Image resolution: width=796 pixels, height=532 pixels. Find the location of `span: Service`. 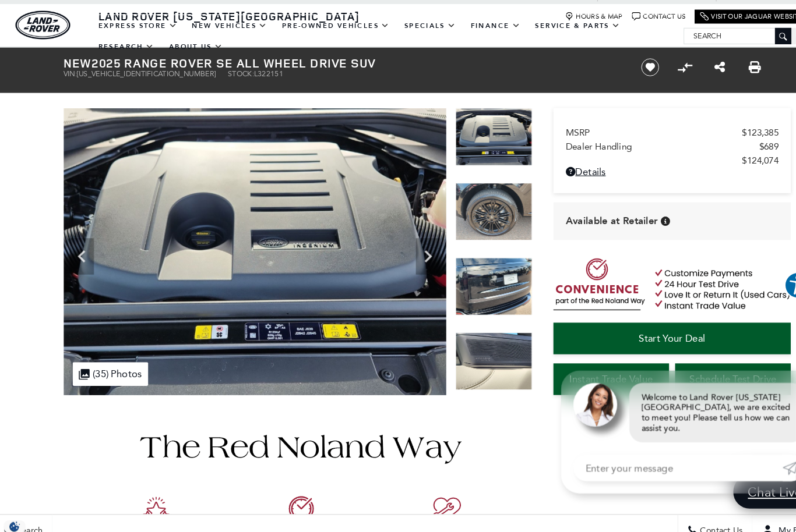

span: Service is located at coordinates (599, 7).